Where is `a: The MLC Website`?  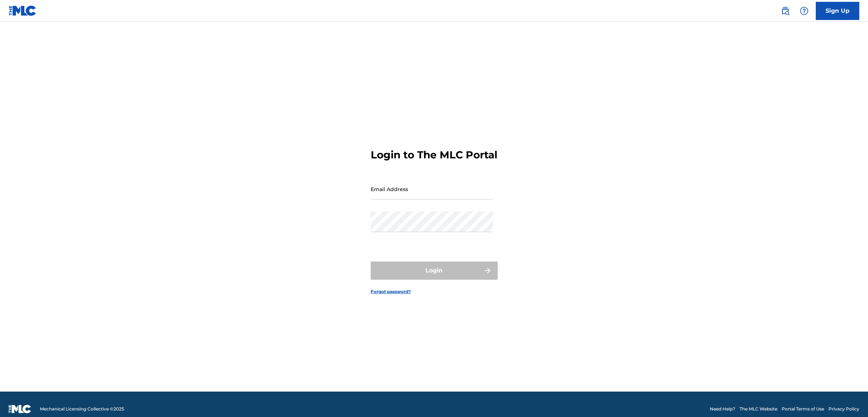
a: The MLC Website is located at coordinates (759, 409).